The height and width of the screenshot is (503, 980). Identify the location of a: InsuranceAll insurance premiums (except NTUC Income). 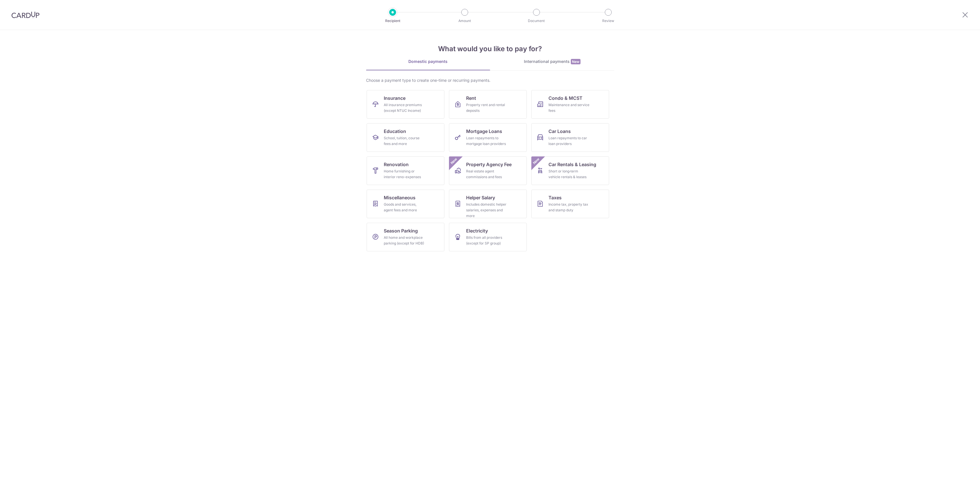
(406, 104).